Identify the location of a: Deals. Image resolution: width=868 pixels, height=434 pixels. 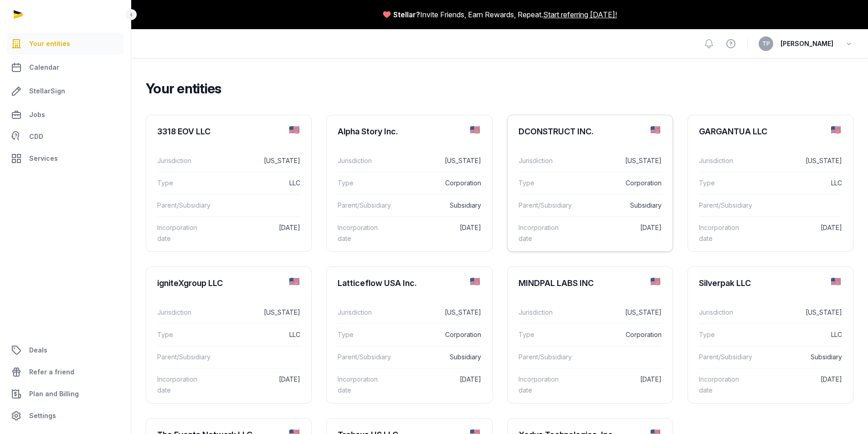
(65, 350).